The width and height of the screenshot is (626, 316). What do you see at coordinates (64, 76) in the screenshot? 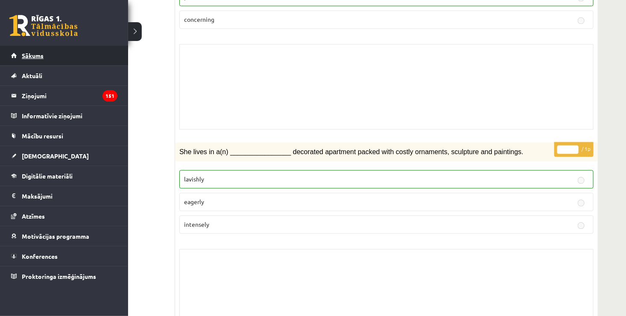
I see `a: Aktuāli` at bounding box center [64, 76].